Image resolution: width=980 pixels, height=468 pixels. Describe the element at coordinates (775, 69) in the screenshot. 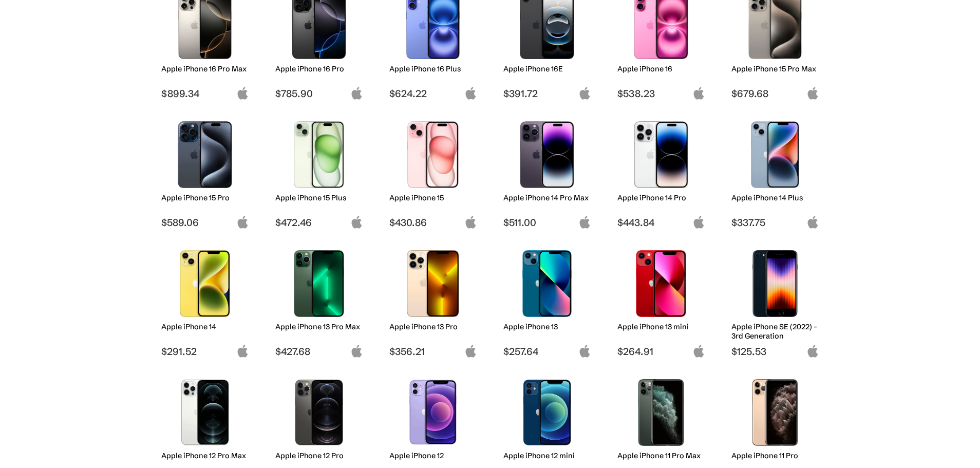

I see `h2: Apple iPhone 15 Pro Max` at that location.